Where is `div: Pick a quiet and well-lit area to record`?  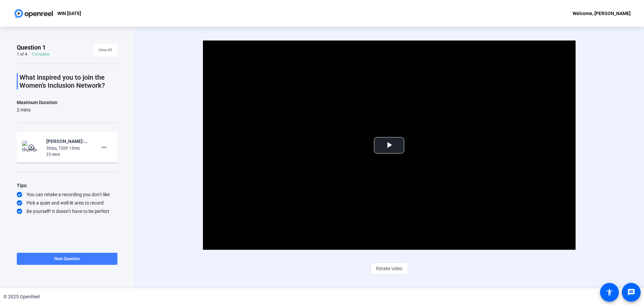
div: Pick a quiet and well-lit area to record is located at coordinates (67, 203).